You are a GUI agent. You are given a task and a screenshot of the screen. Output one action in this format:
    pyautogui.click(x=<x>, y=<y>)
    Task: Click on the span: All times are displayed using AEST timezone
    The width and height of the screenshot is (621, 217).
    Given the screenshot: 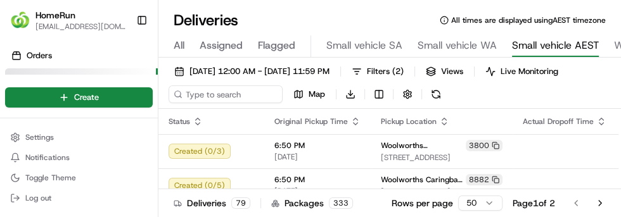 What is the action you would take?
    pyautogui.click(x=529, y=20)
    